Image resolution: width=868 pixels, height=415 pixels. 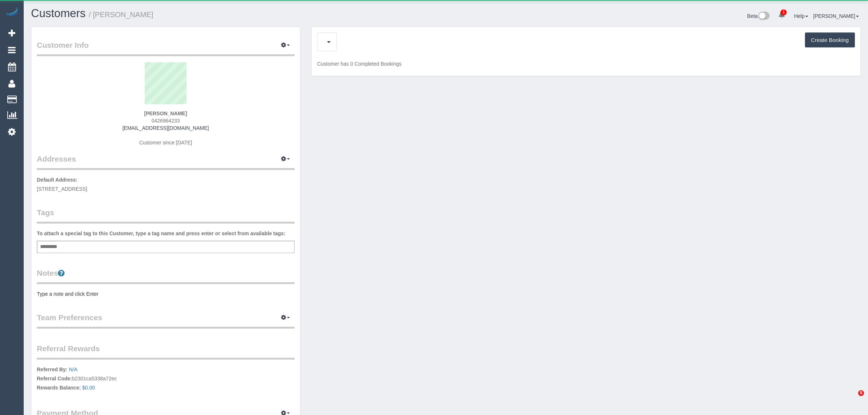 I want to click on img: New interface, so click(x=763, y=16).